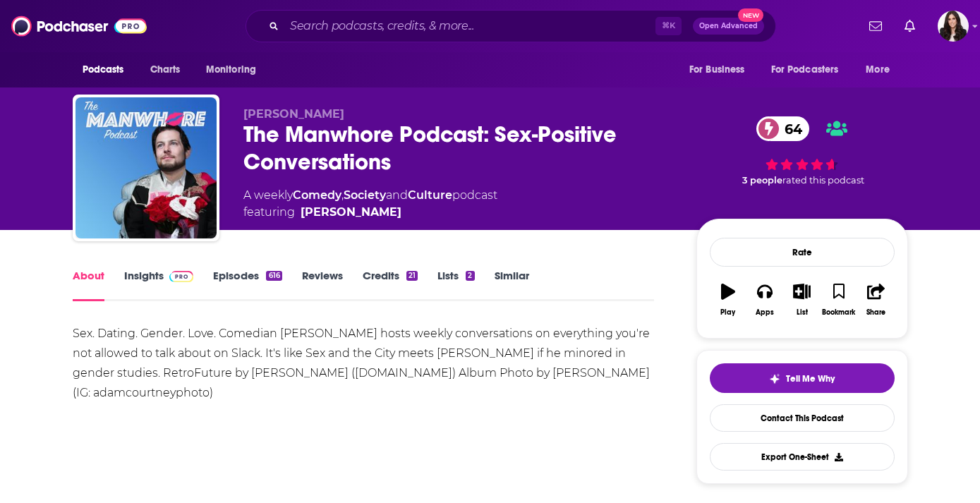  Describe the element at coordinates (762, 180) in the screenshot. I see `span: 3 people` at that location.